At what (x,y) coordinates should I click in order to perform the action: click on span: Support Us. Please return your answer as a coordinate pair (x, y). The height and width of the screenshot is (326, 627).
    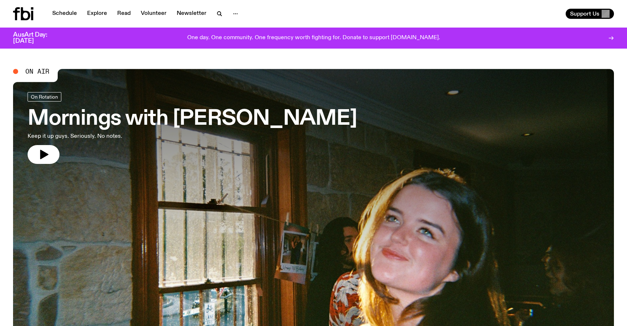
    Looking at the image, I should click on (585, 14).